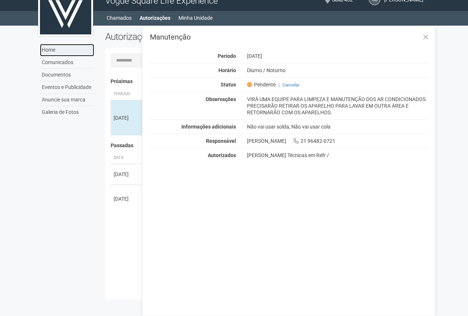 This screenshot has height=316, width=468. What do you see at coordinates (227, 56) in the screenshot?
I see `strong: Período` at bounding box center [227, 56].